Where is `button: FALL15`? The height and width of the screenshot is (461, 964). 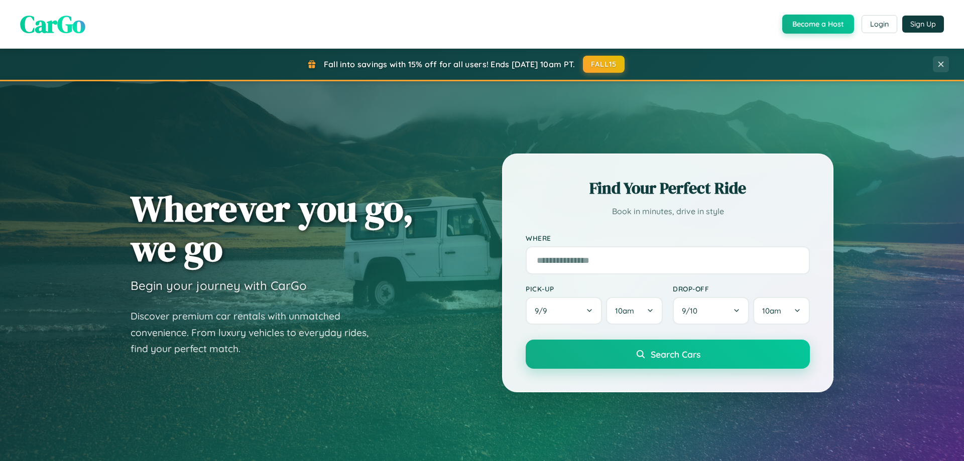
button: FALL15 is located at coordinates (604, 64).